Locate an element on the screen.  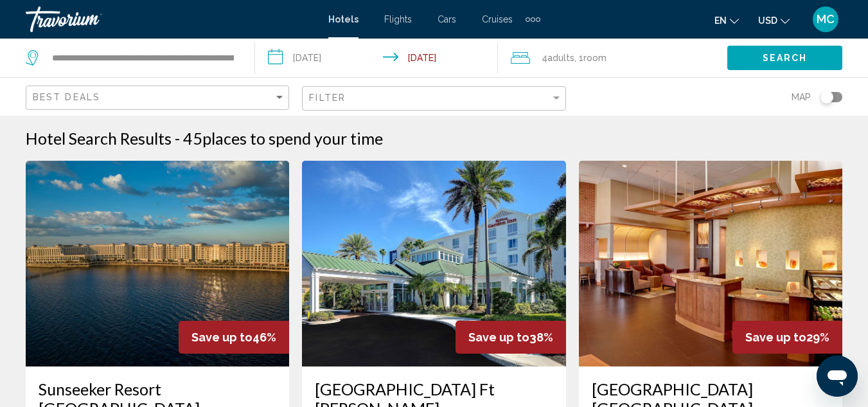
span: Search is located at coordinates (785, 58).